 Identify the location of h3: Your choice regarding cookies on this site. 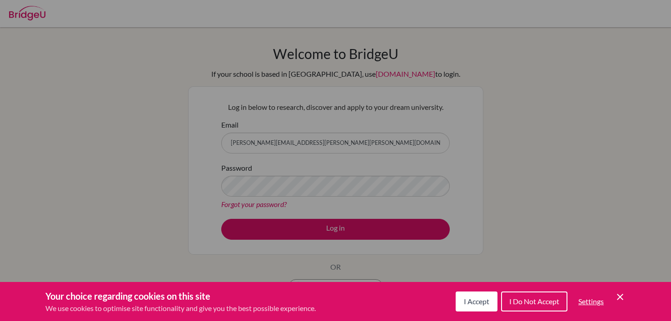
(180, 296).